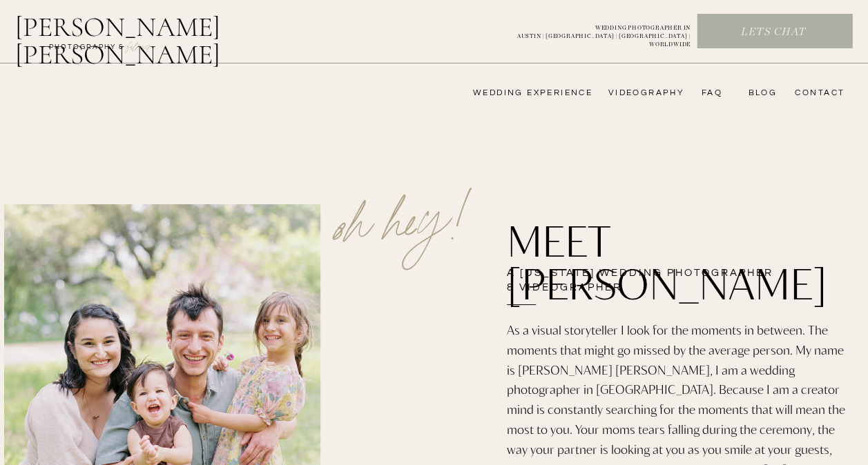 This screenshot has height=465, width=868. I want to click on a: FILMs, so click(138, 46).